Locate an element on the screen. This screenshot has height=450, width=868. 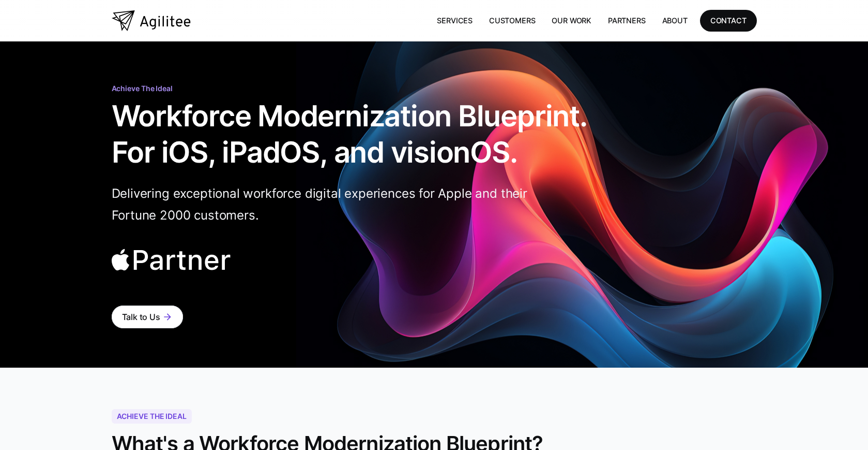
a: home is located at coordinates (151, 21).